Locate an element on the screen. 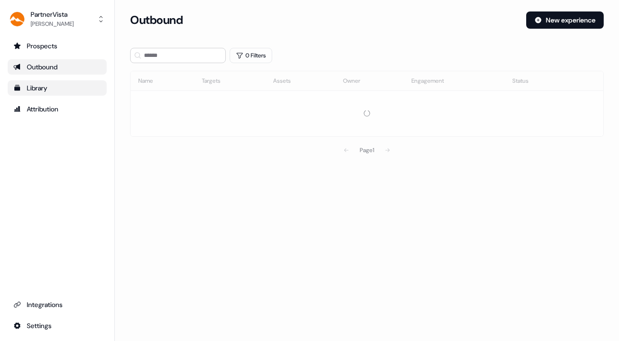 This screenshot has width=619, height=341. button: New experience is located at coordinates (565, 20).